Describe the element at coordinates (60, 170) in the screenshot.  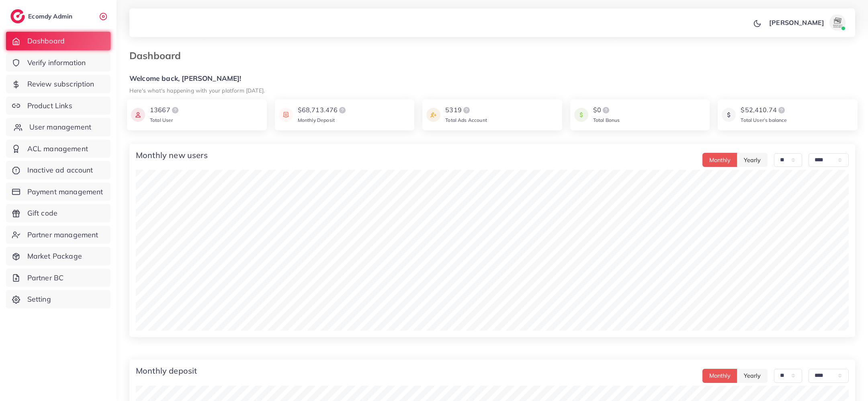
I see `span: Inactive ad account` at that location.